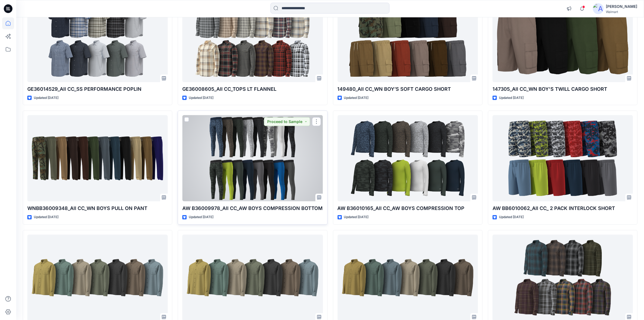  I want to click on p: 149480_All CC_WN BOY’S SOFT CARGO SHORT, so click(408, 89).